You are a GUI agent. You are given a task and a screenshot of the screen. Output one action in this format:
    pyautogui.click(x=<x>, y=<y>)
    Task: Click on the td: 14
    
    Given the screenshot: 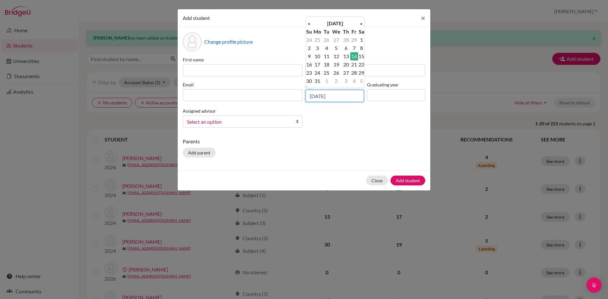 What is the action you would take?
    pyautogui.click(x=354, y=56)
    